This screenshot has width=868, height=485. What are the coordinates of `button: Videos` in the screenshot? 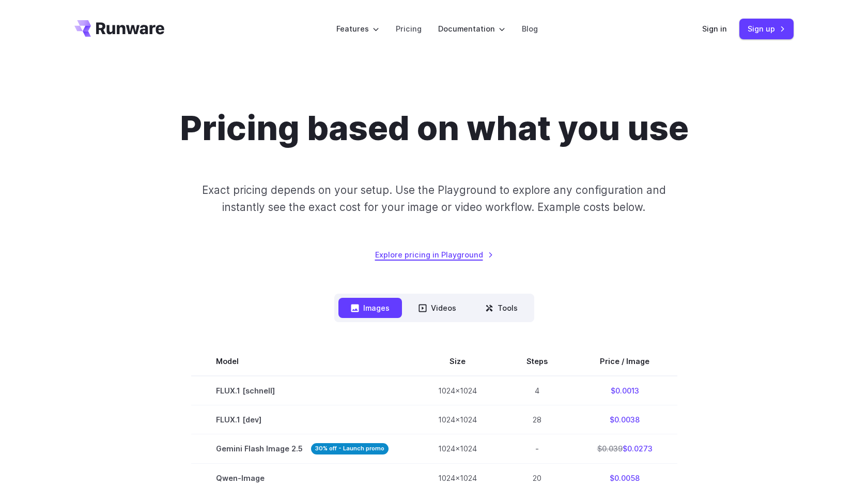 It's located at (437, 308).